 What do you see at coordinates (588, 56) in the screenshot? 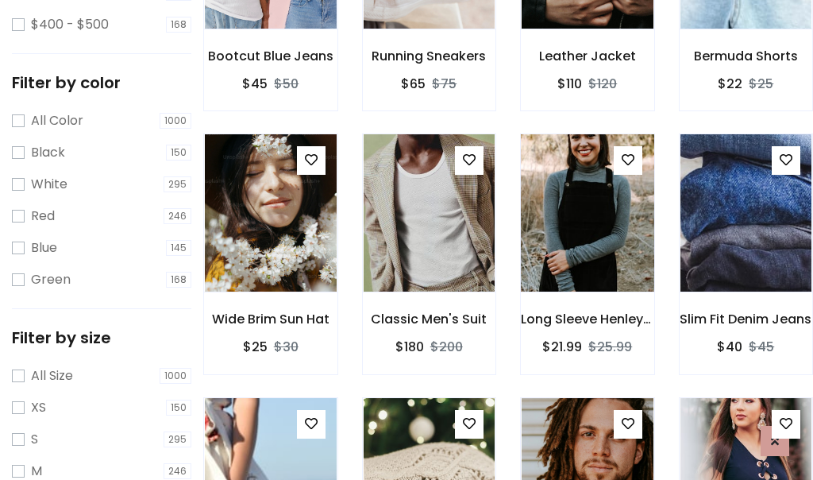
I see `h6: Leather Jacket` at bounding box center [588, 56].